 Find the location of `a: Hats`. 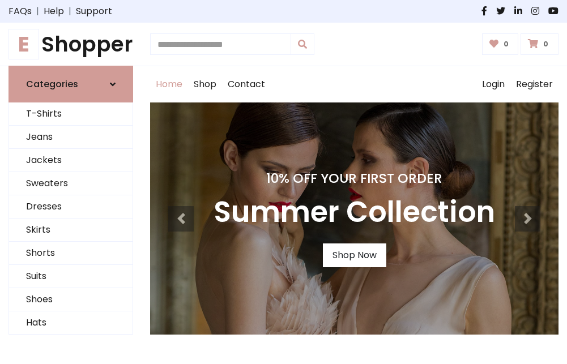

a: Hats is located at coordinates (71, 323).